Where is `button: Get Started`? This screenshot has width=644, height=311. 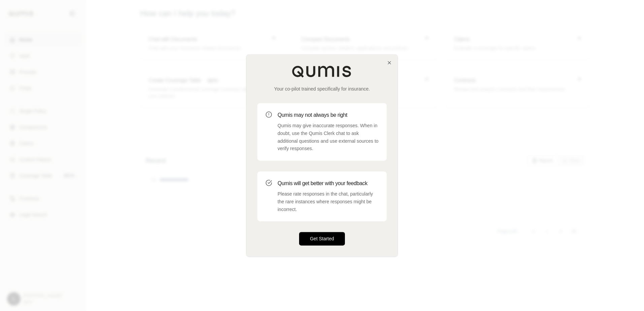
button: Get Started is located at coordinates (322, 239).